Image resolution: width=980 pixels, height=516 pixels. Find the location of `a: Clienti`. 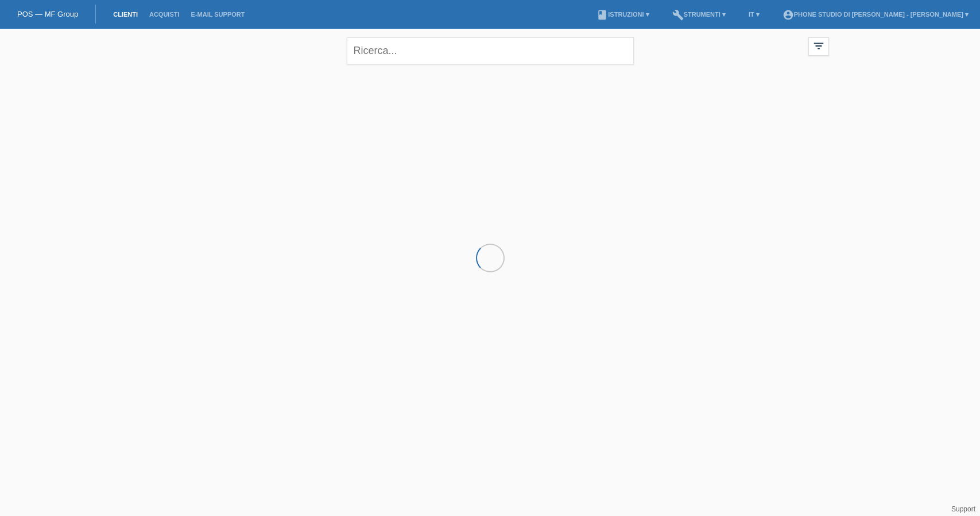

a: Clienti is located at coordinates (125, 14).